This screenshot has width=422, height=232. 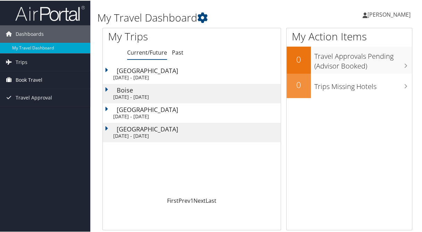 I want to click on h1: My Travel Dashboard, so click(x=204, y=17).